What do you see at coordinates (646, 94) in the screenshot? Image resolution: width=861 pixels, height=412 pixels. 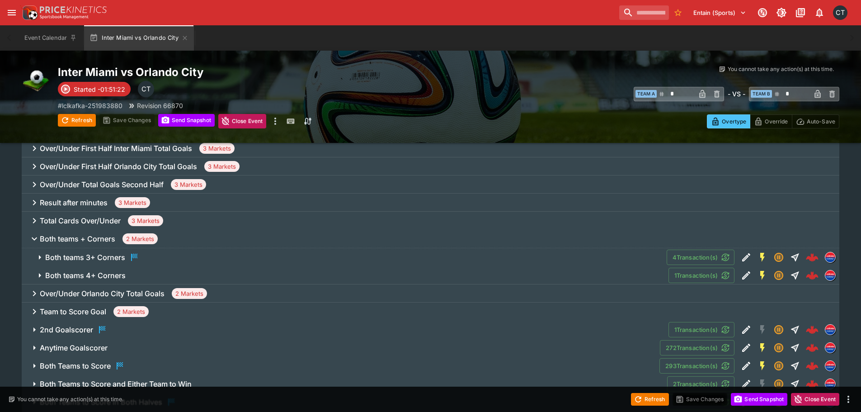 I see `span: Team A` at bounding box center [646, 94].